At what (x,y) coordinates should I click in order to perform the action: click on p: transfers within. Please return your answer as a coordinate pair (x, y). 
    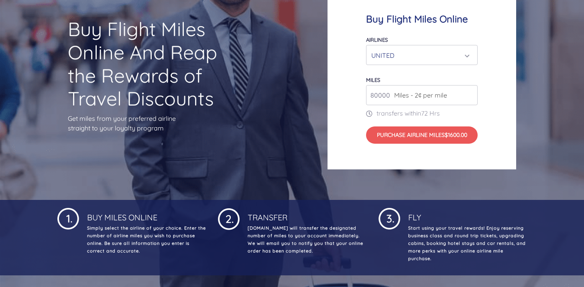
    Looking at the image, I should click on (422, 113).